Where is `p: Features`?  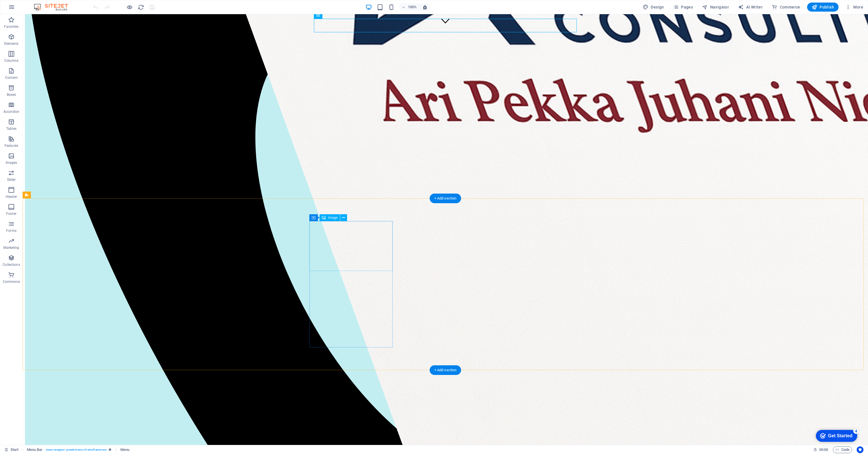
p: Features is located at coordinates (11, 146).